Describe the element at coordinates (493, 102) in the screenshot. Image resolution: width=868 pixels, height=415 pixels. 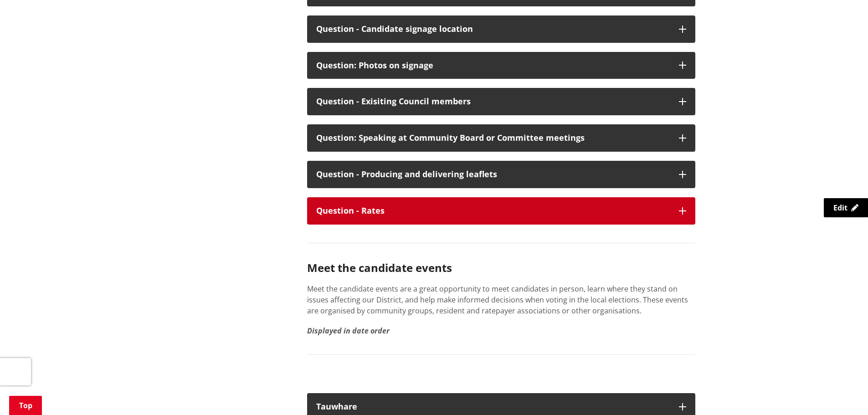
I see `div: Question - Exisiting Council members` at that location.